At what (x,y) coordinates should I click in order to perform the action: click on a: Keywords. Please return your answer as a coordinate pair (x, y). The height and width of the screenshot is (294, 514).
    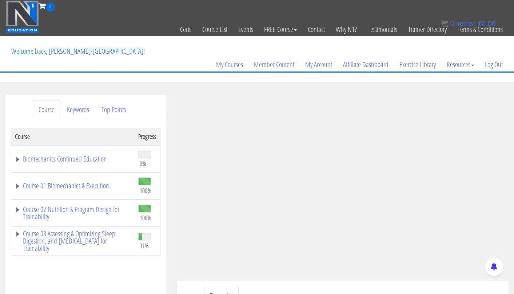
    Looking at the image, I should click on (78, 110).